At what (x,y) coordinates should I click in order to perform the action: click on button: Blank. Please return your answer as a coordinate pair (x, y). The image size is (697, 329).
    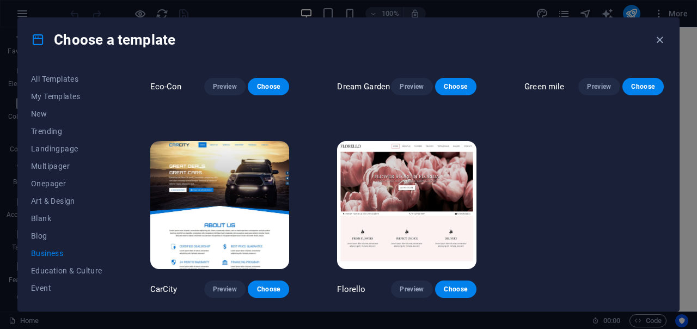
    Looking at the image, I should click on (66, 219).